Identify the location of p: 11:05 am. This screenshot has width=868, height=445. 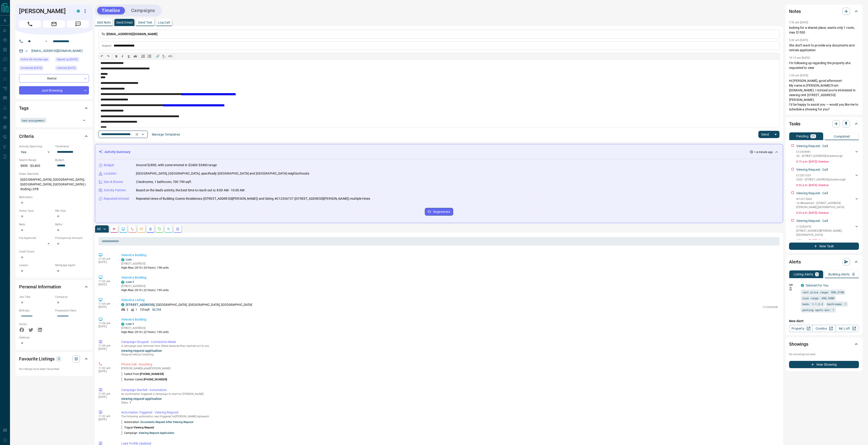
(106, 259).